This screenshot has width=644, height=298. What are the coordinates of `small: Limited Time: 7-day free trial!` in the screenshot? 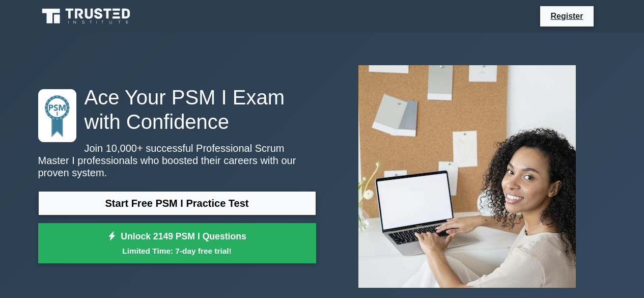 It's located at (177, 250).